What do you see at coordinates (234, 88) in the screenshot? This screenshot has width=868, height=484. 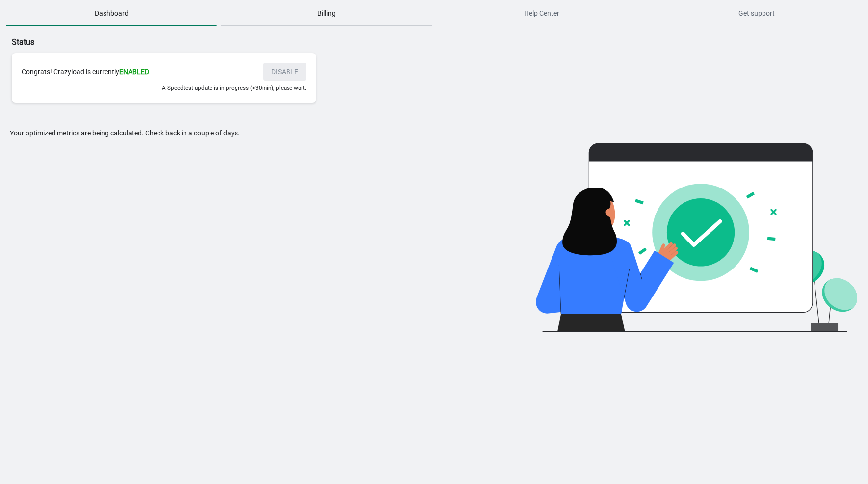 I see `small: A Speedtest update is in progress (<30min), please wait.` at bounding box center [234, 88].